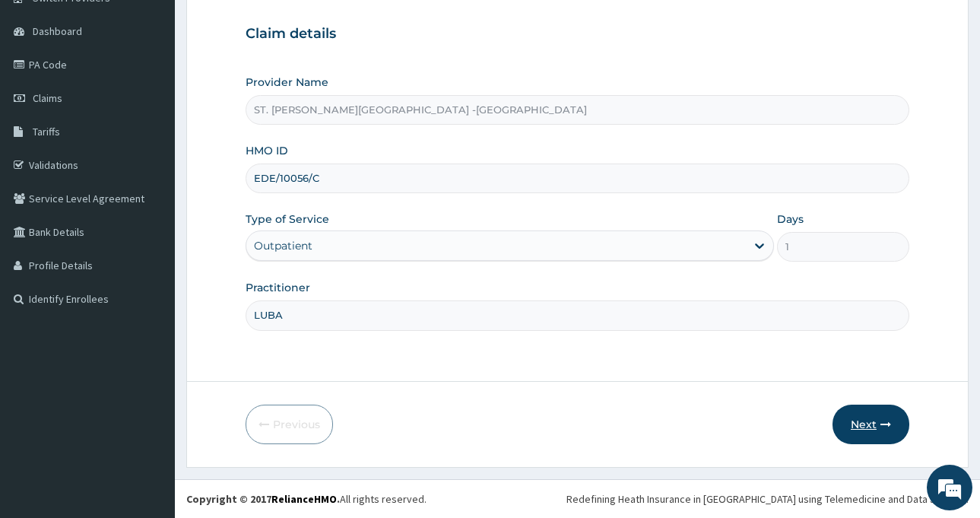 This screenshot has width=980, height=518. Describe the element at coordinates (577, 178) in the screenshot. I see `input: Enter HMO ID` at that location.